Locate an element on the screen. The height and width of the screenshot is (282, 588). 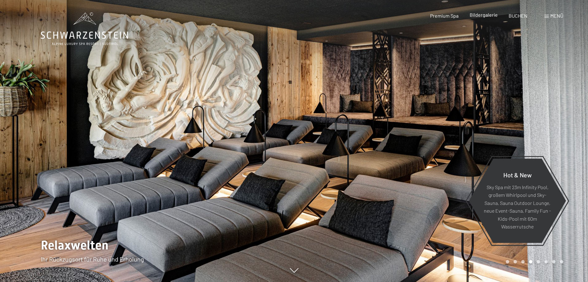
span: Premium Spa is located at coordinates (445, 15).